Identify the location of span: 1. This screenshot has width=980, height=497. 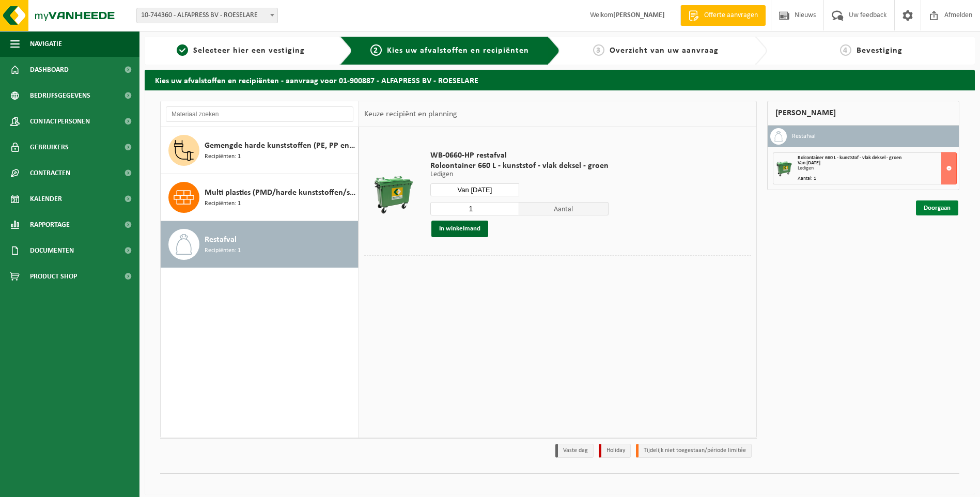
(182, 50).